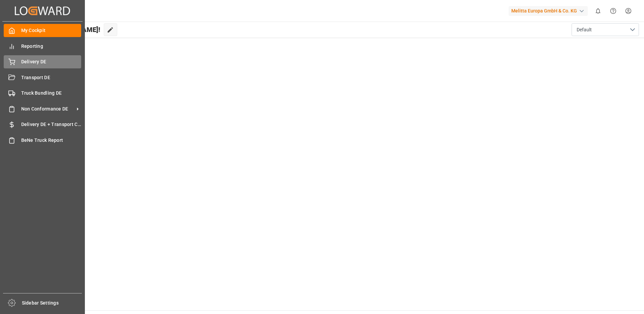 This screenshot has width=644, height=314. I want to click on a: Delivery DE, so click(42, 62).